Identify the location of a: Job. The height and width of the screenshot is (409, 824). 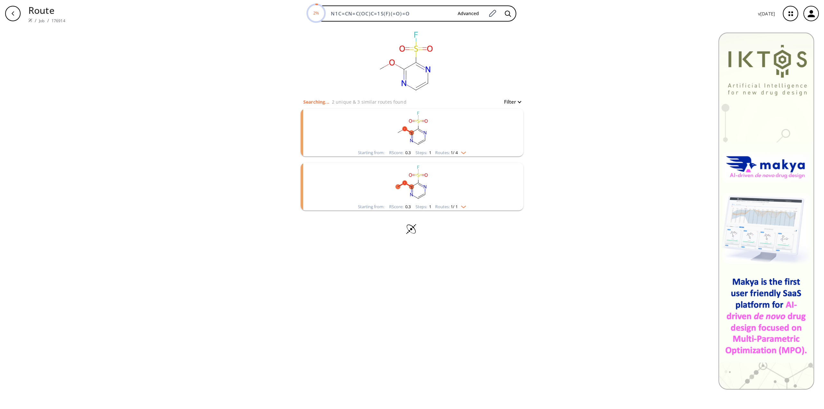
(42, 21).